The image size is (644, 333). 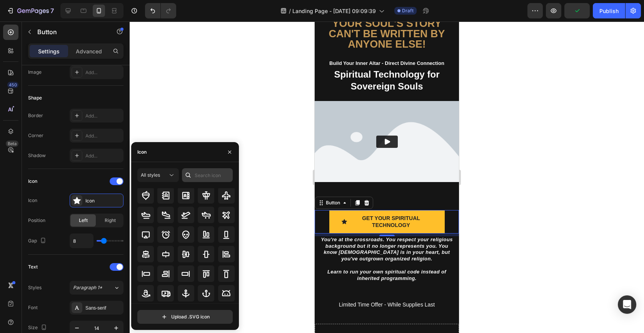 I want to click on button: Play, so click(x=72, y=120).